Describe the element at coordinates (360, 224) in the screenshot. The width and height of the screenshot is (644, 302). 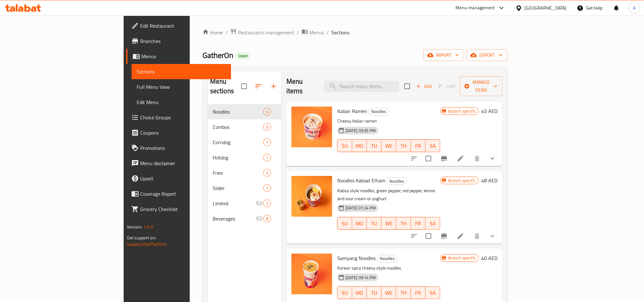
I see `button: MO` at that location.